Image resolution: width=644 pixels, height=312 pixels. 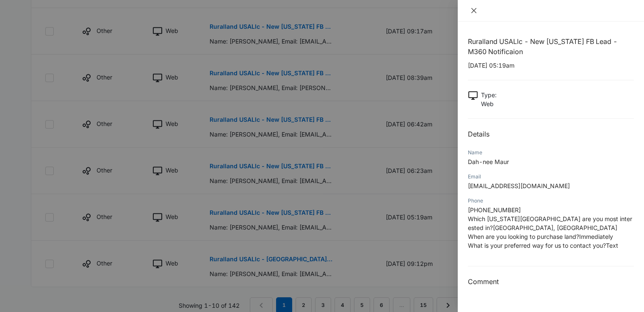 What do you see at coordinates (551, 134) in the screenshot?
I see `h2: Details` at bounding box center [551, 134].